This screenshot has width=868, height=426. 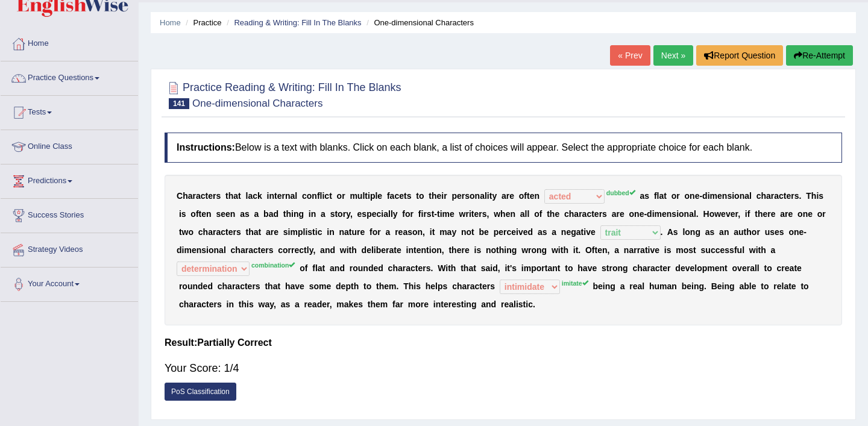 I want to click on b: w, so click(x=462, y=214).